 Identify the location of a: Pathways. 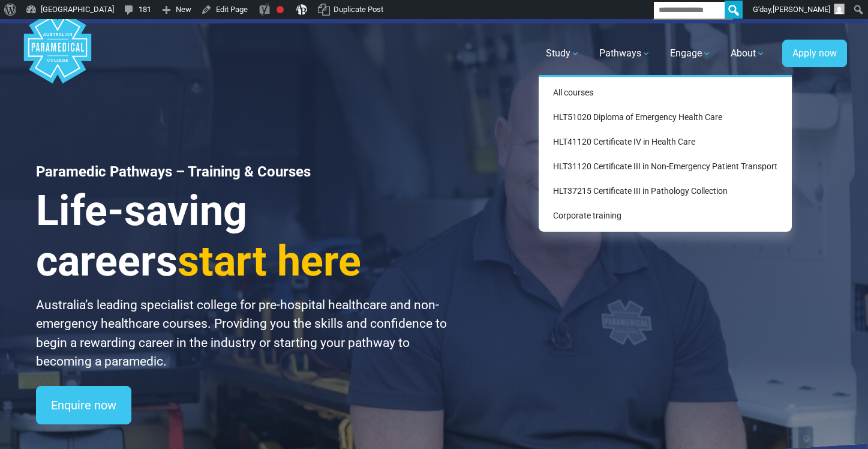
(625, 53).